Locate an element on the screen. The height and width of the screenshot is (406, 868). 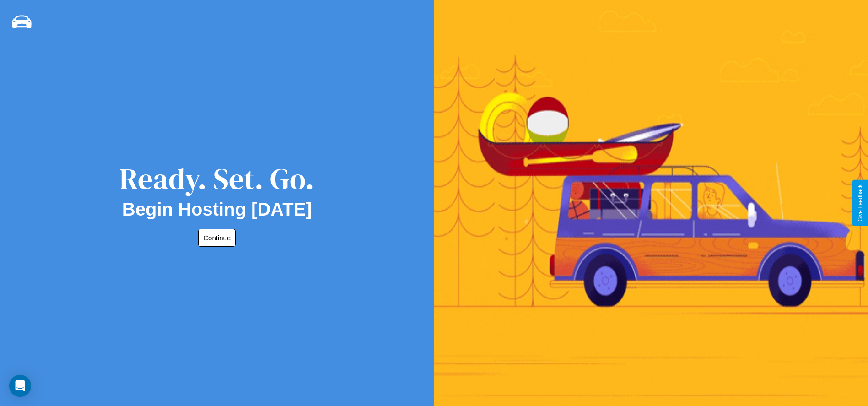
div: Open Intercom Messenger is located at coordinates (20, 386).